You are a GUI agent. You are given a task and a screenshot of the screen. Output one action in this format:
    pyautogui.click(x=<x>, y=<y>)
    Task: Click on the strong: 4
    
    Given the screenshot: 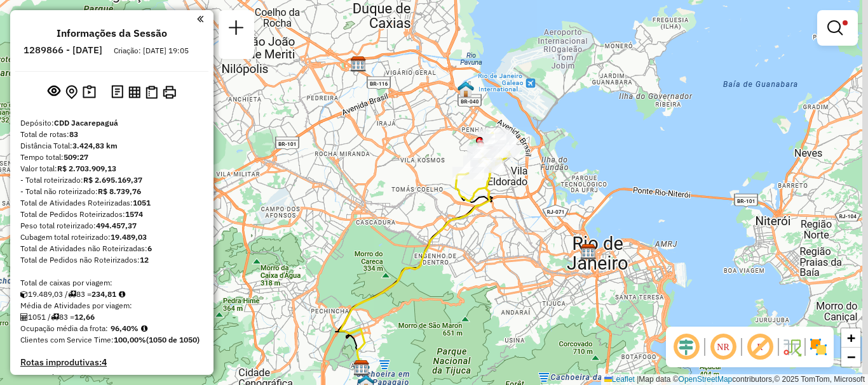 What is the action you would take?
    pyautogui.click(x=104, y=362)
    